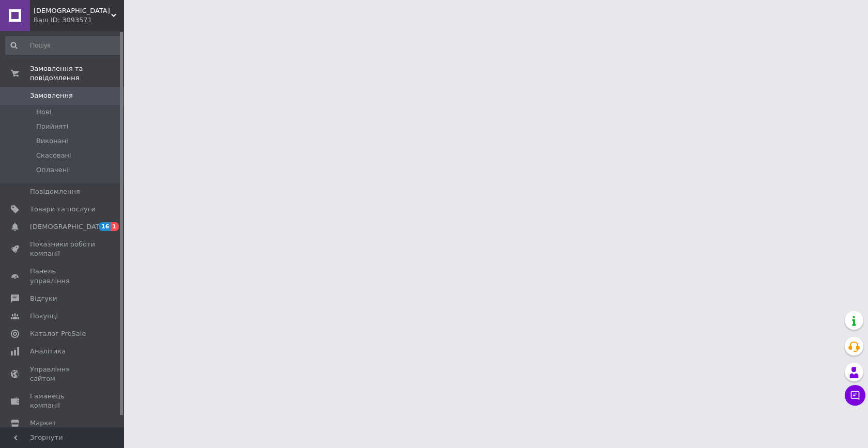 The height and width of the screenshot is (448, 868). What do you see at coordinates (47, 351) in the screenshot?
I see `span: Аналітика` at bounding box center [47, 351].